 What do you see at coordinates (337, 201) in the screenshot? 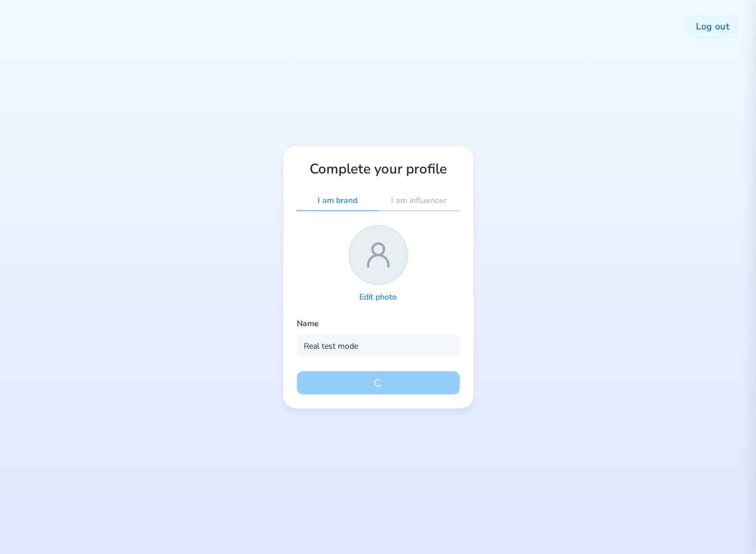
I see `p: I am brand` at bounding box center [337, 201].